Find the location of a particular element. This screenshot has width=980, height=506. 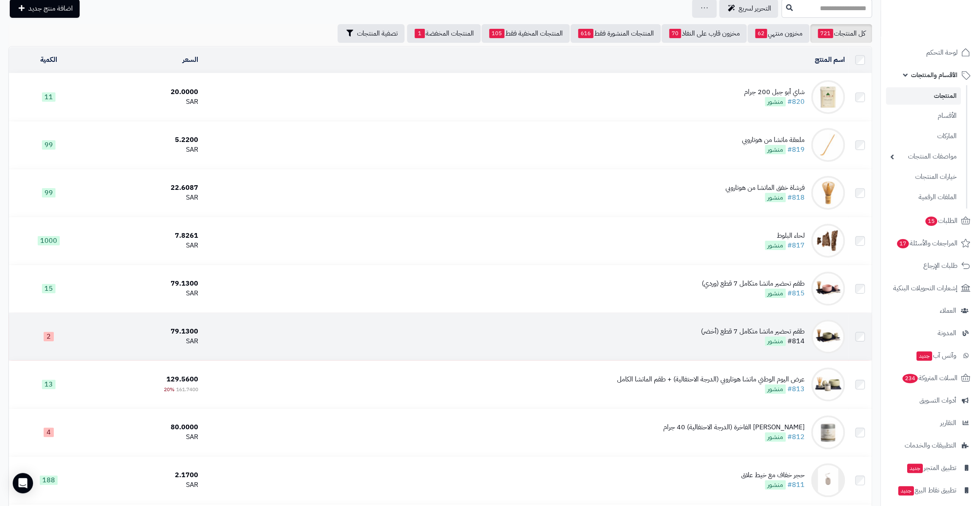

a: السعر is located at coordinates (190, 59).